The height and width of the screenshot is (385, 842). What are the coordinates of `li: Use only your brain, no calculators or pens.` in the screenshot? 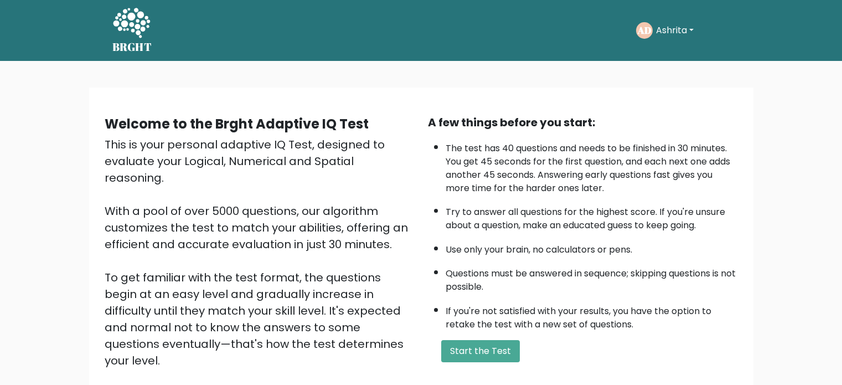 It's located at (591, 247).